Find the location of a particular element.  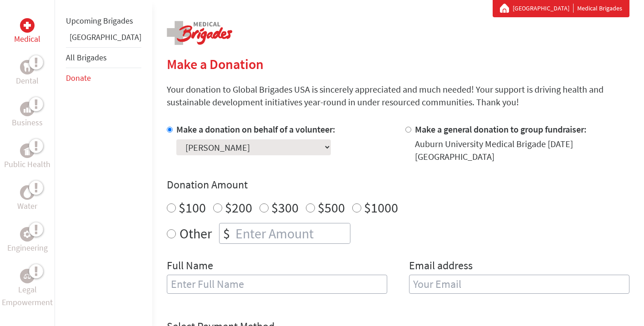

div: Legal Empowerment is located at coordinates (28, 276).